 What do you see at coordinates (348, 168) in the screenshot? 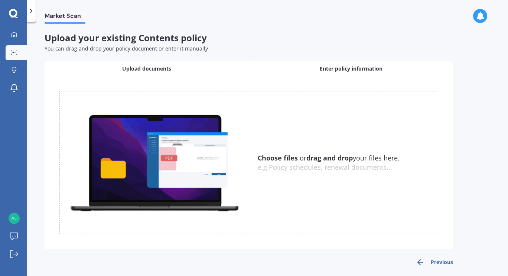
I see `div: e.g Policy schedules, renewal documents...` at bounding box center [348, 168].